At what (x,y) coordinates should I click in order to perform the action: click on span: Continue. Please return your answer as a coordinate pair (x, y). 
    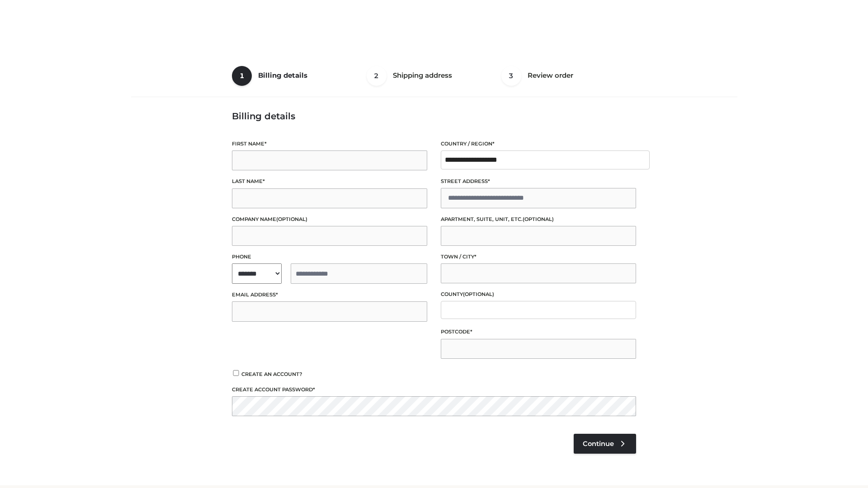
    Looking at the image, I should click on (599, 444).